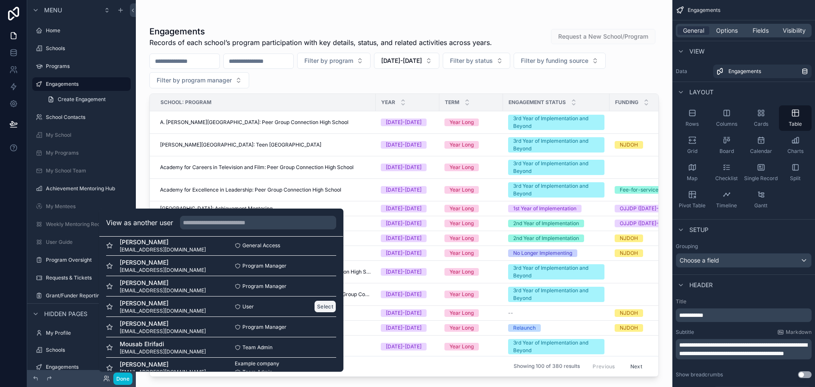  What do you see at coordinates (685, 332) in the screenshot?
I see `label: Subtitle` at bounding box center [685, 332].